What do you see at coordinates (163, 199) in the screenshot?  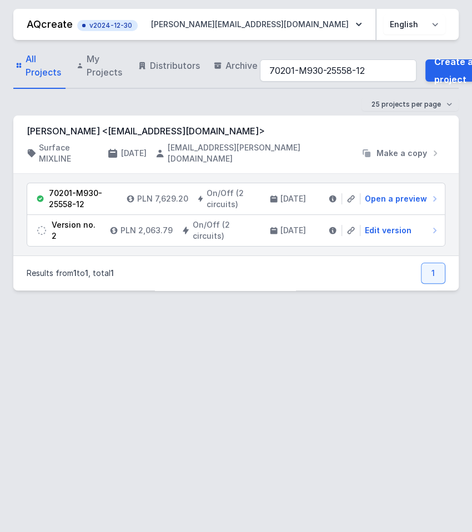 I see `h4: PLN 7,629.20` at bounding box center [163, 199].